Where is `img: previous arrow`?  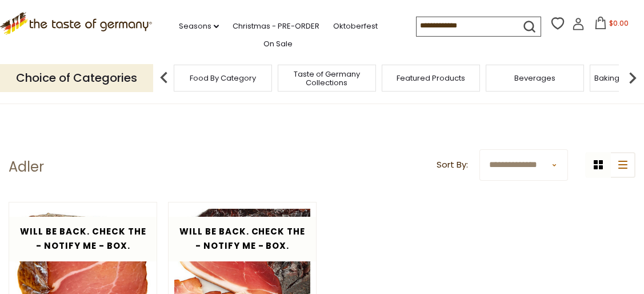
img: previous arrow is located at coordinates (164, 78).